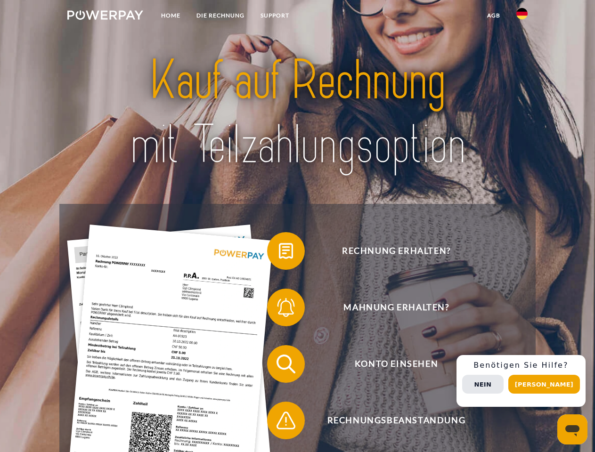  I want to click on img: title-powerpay_de.svg, so click(297, 113).